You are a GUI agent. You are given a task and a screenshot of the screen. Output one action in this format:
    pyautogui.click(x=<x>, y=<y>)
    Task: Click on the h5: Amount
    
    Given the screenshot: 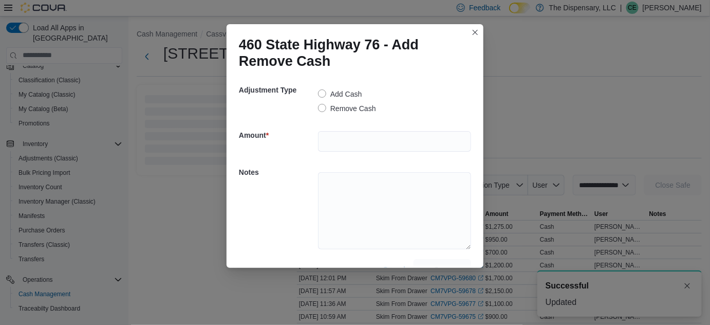 What is the action you would take?
    pyautogui.click(x=277, y=135)
    